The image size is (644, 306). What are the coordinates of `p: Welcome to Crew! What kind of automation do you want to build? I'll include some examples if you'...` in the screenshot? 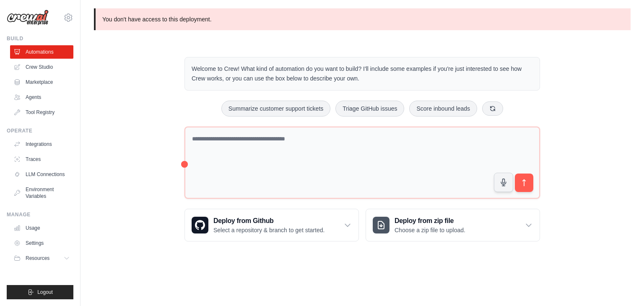 It's located at (363, 74).